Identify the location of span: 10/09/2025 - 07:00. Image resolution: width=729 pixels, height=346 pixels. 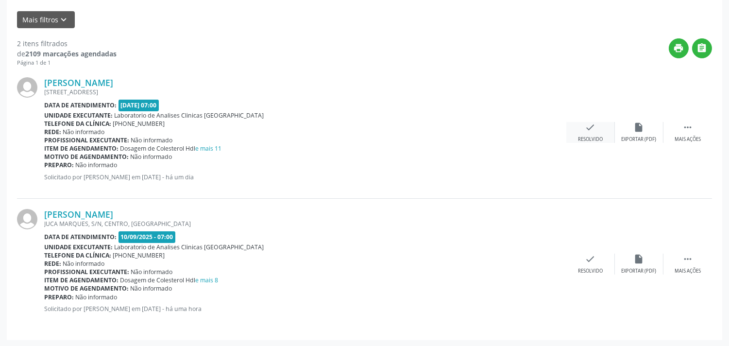
(147, 237).